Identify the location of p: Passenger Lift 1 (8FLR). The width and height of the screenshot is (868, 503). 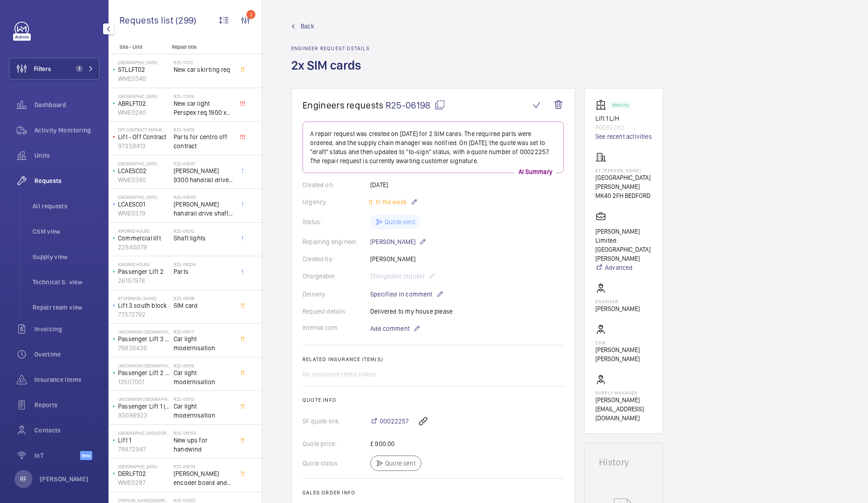
(144, 406).